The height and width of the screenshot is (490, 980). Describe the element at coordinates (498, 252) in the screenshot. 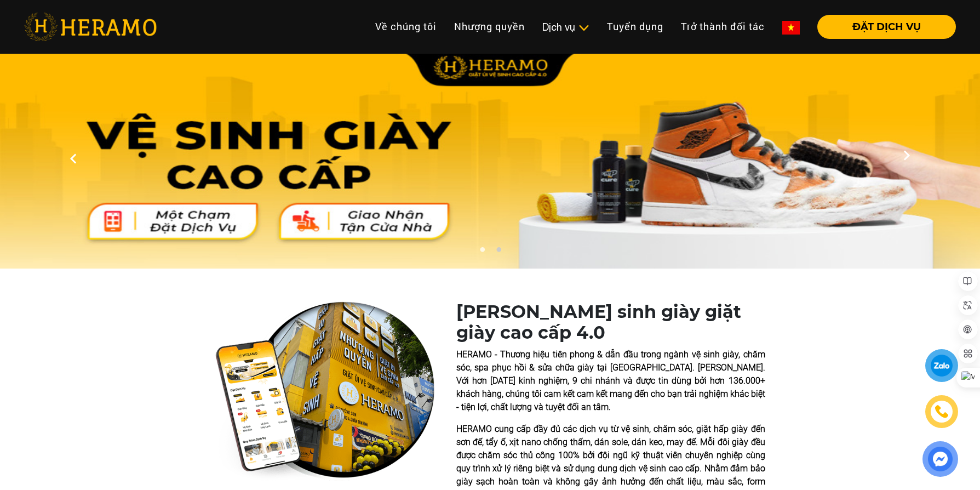

I see `button: 2` at that location.